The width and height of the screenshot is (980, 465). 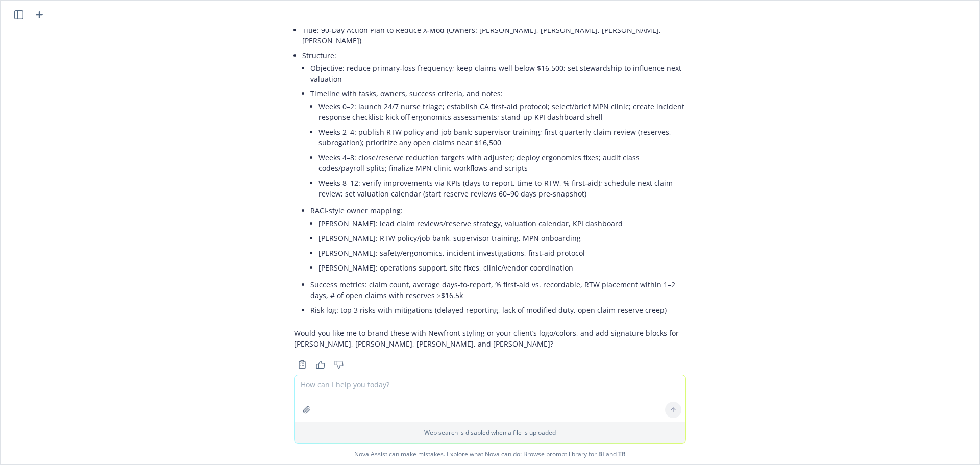 What do you see at coordinates (490, 454) in the screenshot?
I see `span: Nova Assist can make mistakes. Explore what Nova can do: Browse prompt library for and` at bounding box center [490, 454].